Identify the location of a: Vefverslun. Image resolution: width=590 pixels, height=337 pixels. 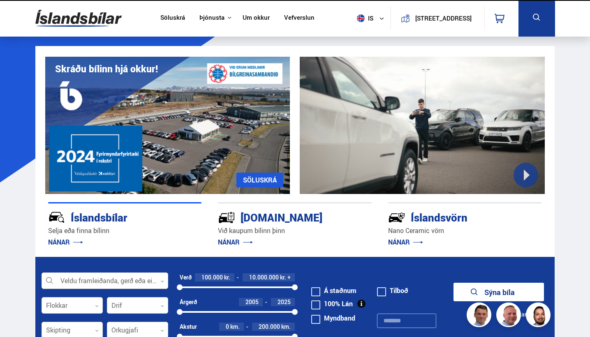
(299, 18).